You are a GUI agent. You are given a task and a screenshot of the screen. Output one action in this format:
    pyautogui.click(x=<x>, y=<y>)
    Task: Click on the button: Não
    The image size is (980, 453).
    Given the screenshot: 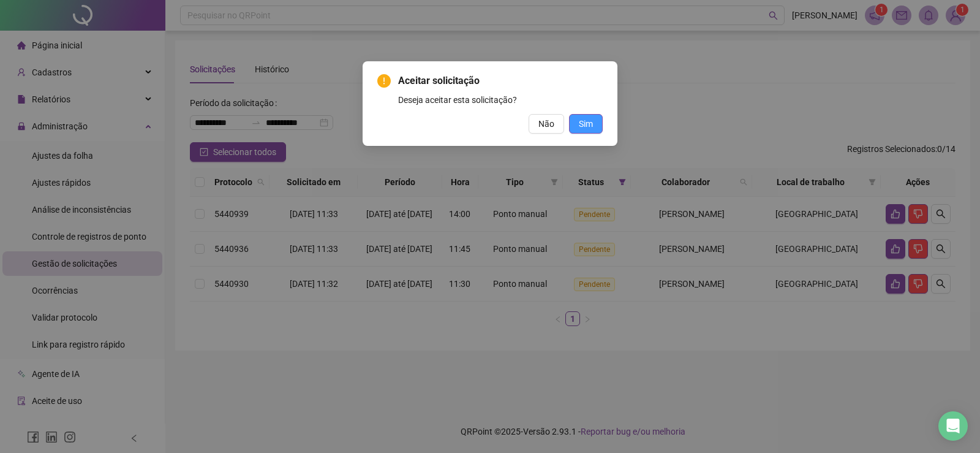 What is the action you would take?
    pyautogui.click(x=546, y=124)
    